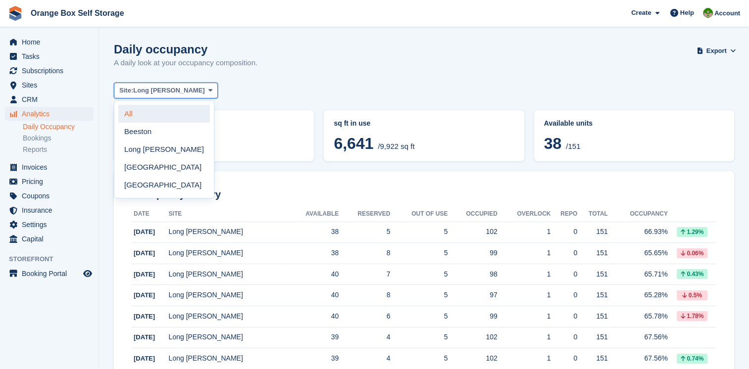  What do you see at coordinates (186, 49) in the screenshot?
I see `h1: Daily occupancy` at bounding box center [186, 49].